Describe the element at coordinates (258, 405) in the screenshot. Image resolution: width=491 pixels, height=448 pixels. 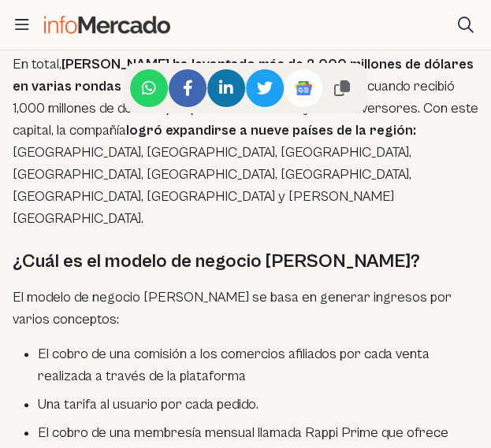
I see `li: Una tarifa al usuario por cada pedido.` at that location.